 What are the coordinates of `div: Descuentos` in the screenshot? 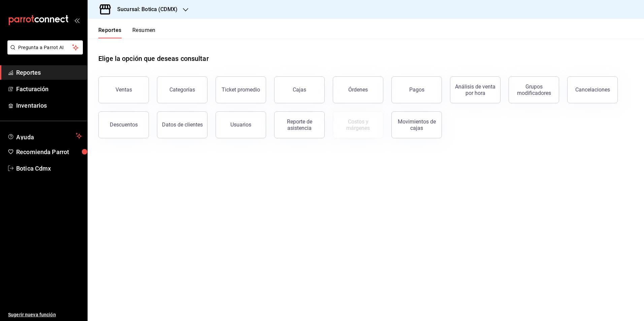 It's located at (124, 124).